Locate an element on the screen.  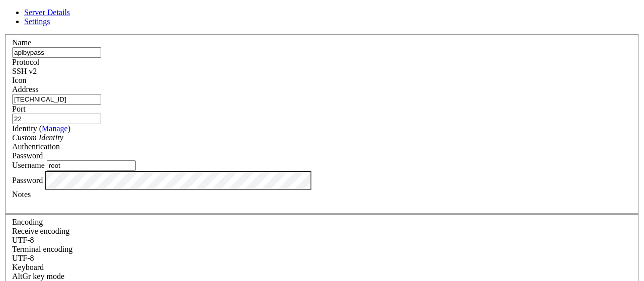
a: Manage is located at coordinates (55, 129).